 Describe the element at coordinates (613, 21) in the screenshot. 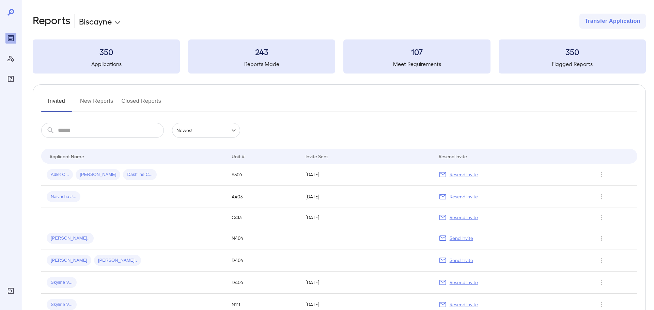

I see `button: Transfer Application` at that location.